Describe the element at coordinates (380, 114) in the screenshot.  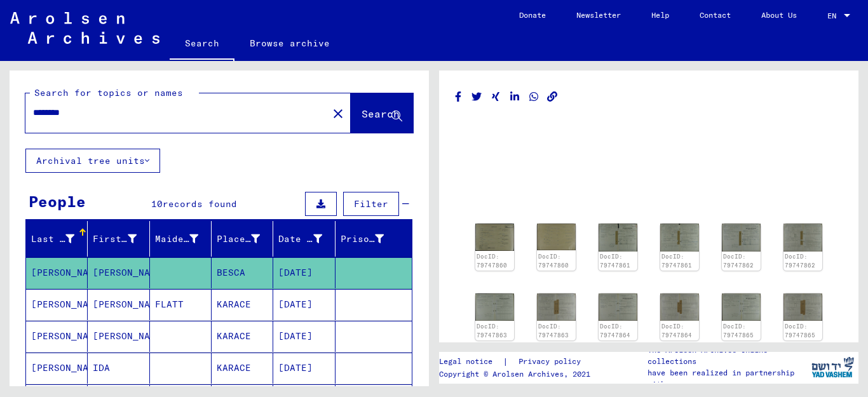
I see `span: Search` at that location.